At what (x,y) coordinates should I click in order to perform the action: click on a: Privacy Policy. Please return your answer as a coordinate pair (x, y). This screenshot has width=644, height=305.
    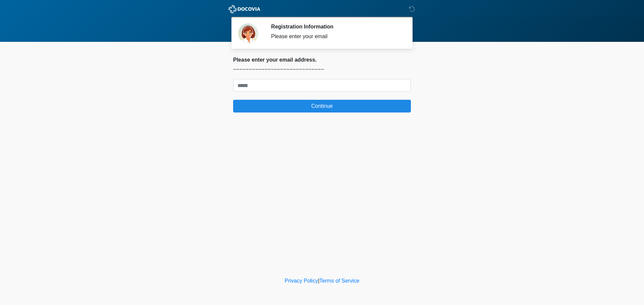
    Looking at the image, I should click on (301, 281).